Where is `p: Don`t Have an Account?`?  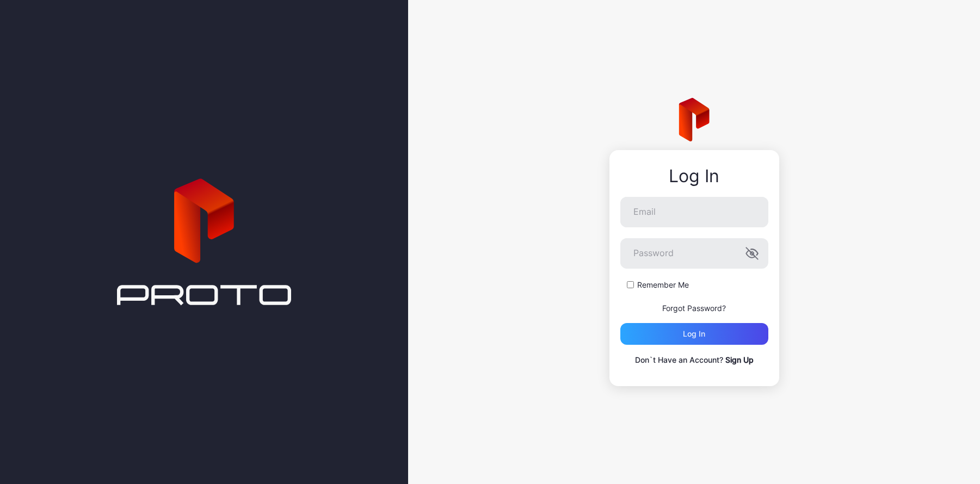
p: Don`t Have an Account? is located at coordinates (695, 360).